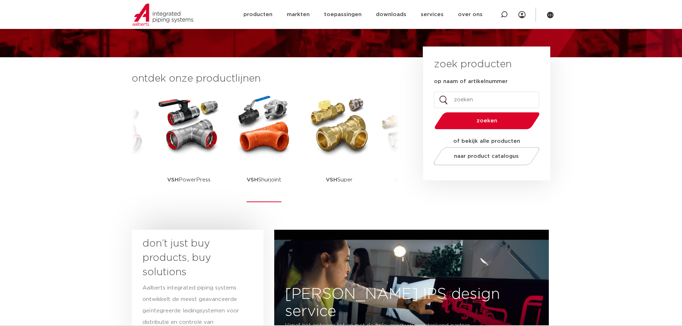 The height and width of the screenshot is (326, 682). Describe the element at coordinates (264, 180) in the screenshot. I see `p: Shurjoint` at that location.